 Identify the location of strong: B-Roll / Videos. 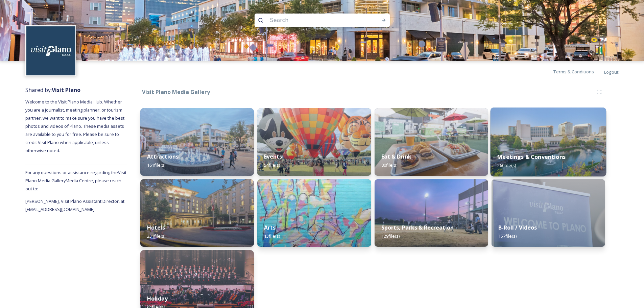
(517, 228).